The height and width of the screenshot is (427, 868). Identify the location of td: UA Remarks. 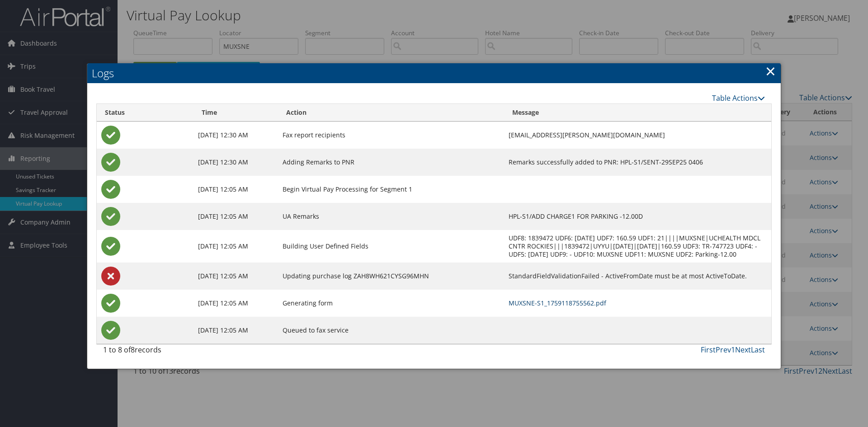
(391, 216).